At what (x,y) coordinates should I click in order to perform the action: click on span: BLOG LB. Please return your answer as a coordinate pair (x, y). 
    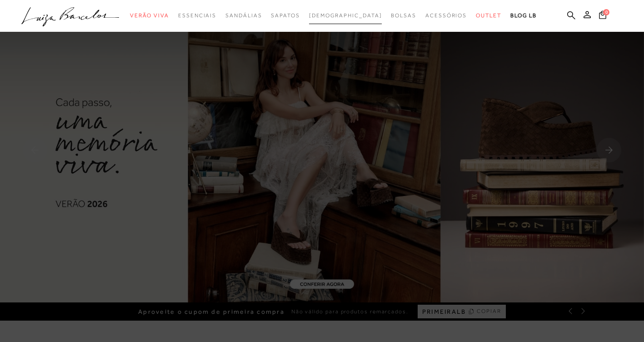
    Looking at the image, I should click on (523, 15).